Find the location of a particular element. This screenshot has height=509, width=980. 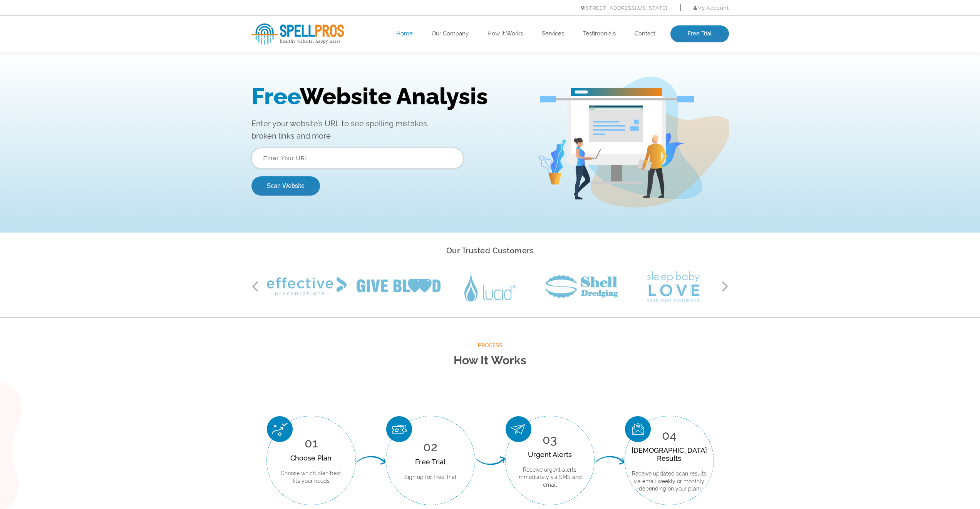

img: Free Trial is located at coordinates (399, 429).